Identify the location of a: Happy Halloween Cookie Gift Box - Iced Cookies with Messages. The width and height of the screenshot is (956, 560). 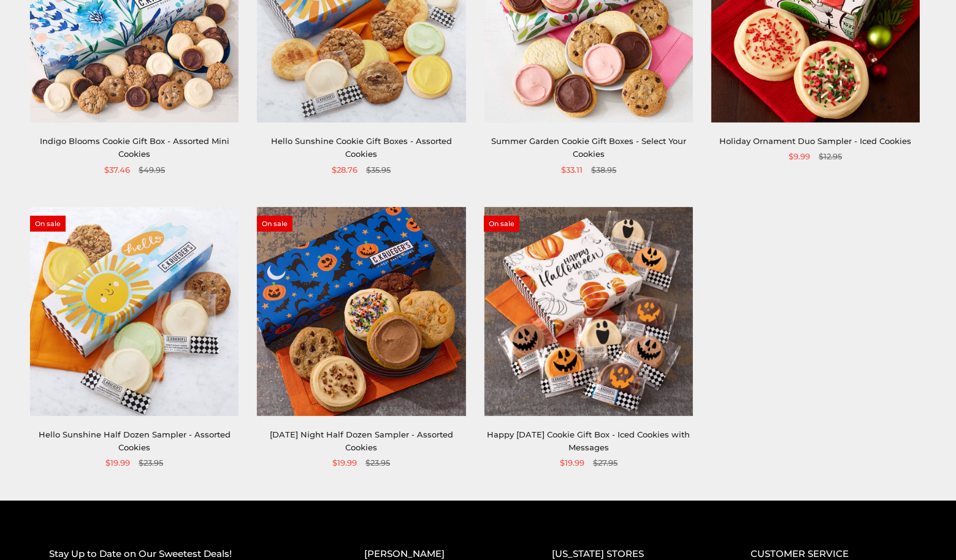
(588, 311).